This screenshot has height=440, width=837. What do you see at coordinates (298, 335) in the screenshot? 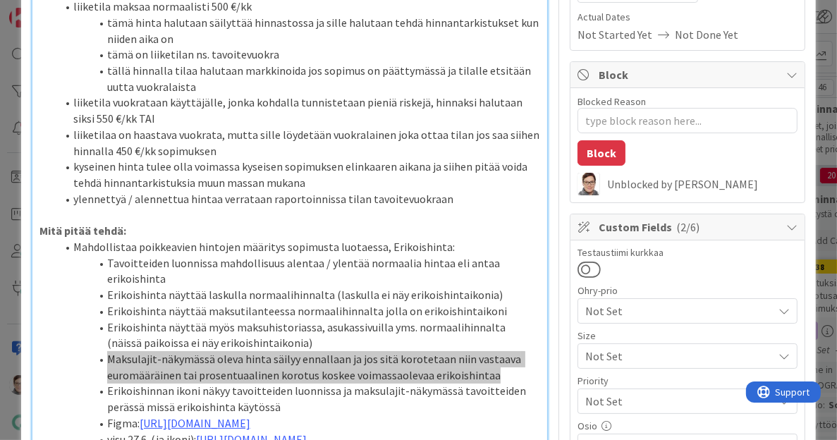
I see `li: Erikoishinta näyttää myös maksuhistoriassa, asukassivuilla yms. normaalihinnalta (näissä paikoiss...` at bounding box center [298, 335].